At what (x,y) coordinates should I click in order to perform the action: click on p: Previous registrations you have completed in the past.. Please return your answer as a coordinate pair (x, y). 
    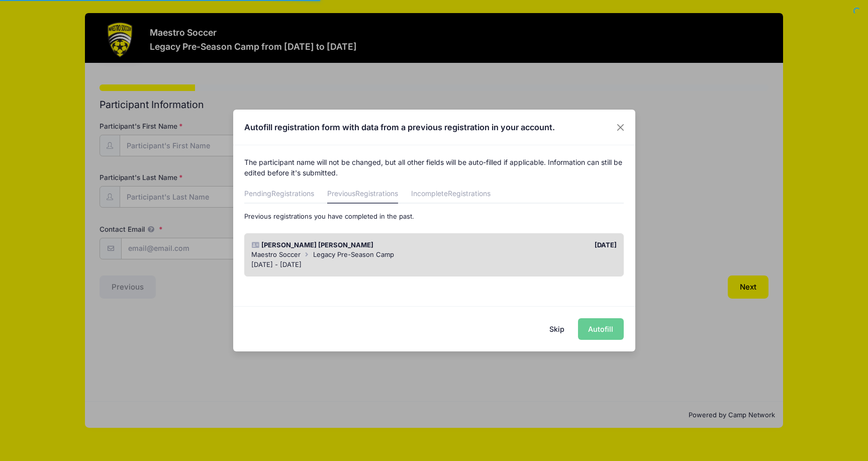
    Looking at the image, I should click on (434, 217).